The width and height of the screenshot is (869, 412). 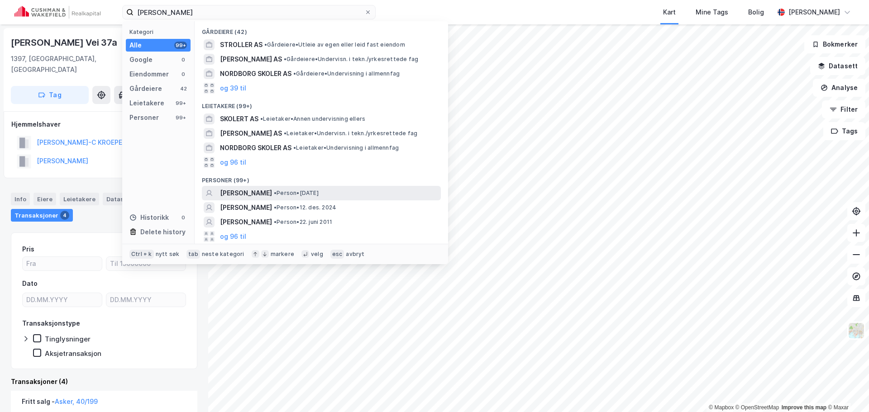 I want to click on div: avbryt, so click(x=355, y=254).